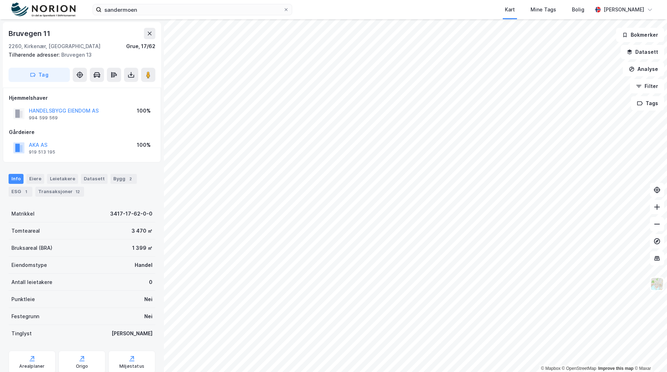  What do you see at coordinates (510, 10) in the screenshot?
I see `div: Kart` at bounding box center [510, 10].